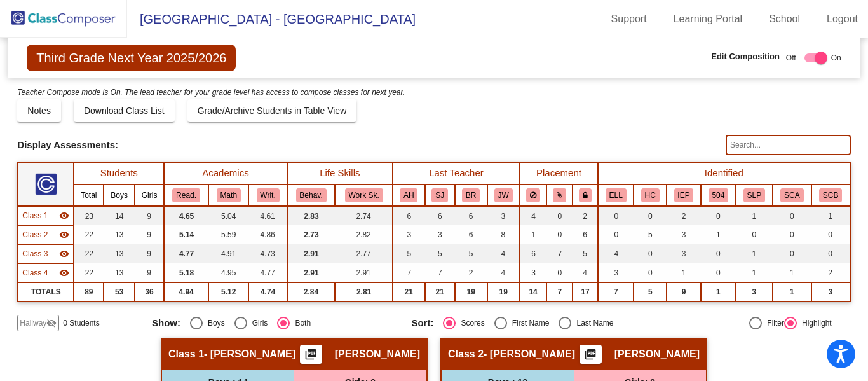 Image resolution: width=868 pixels, height=381 pixels. I want to click on button: BR, so click(471, 195).